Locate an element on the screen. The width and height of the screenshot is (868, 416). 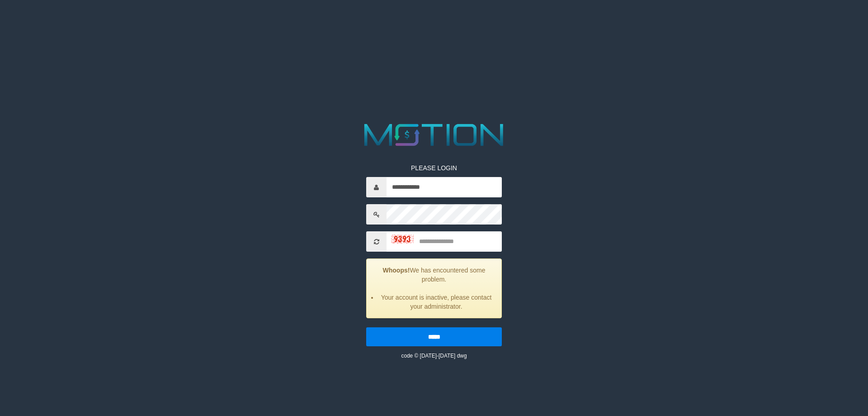
img: captcha is located at coordinates (403, 239).